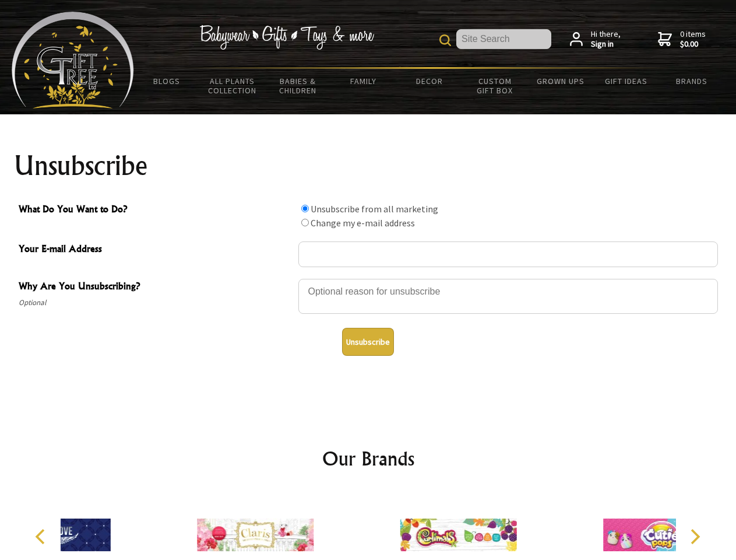 Image resolution: width=736 pixels, height=560 pixels. What do you see at coordinates (374, 209) in the screenshot?
I see `label: Unsubscribe from all marketing` at bounding box center [374, 209].